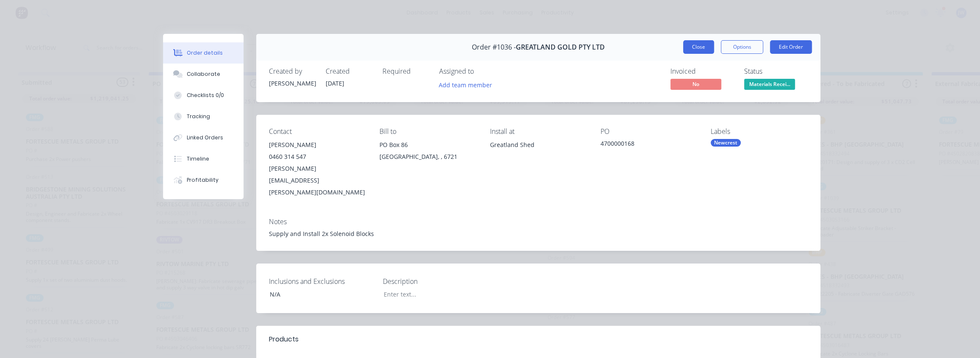  Describe the element at coordinates (203, 137) in the screenshot. I see `button: Linked Orders` at that location.